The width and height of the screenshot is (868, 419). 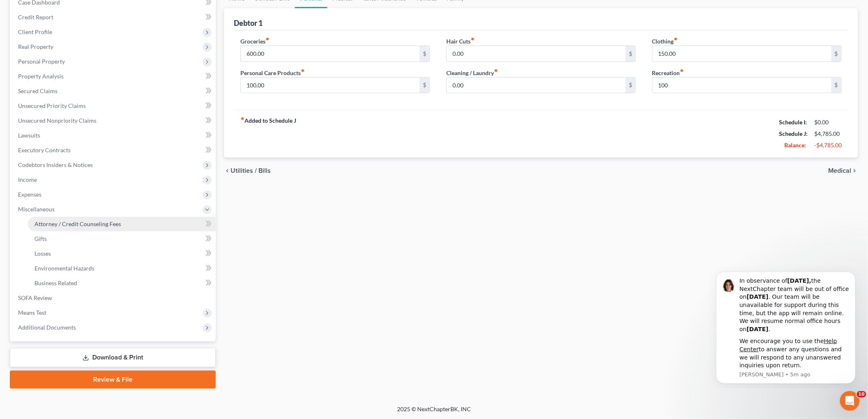 What do you see at coordinates (41, 238) in the screenshot?
I see `span: Gifts` at bounding box center [41, 238].